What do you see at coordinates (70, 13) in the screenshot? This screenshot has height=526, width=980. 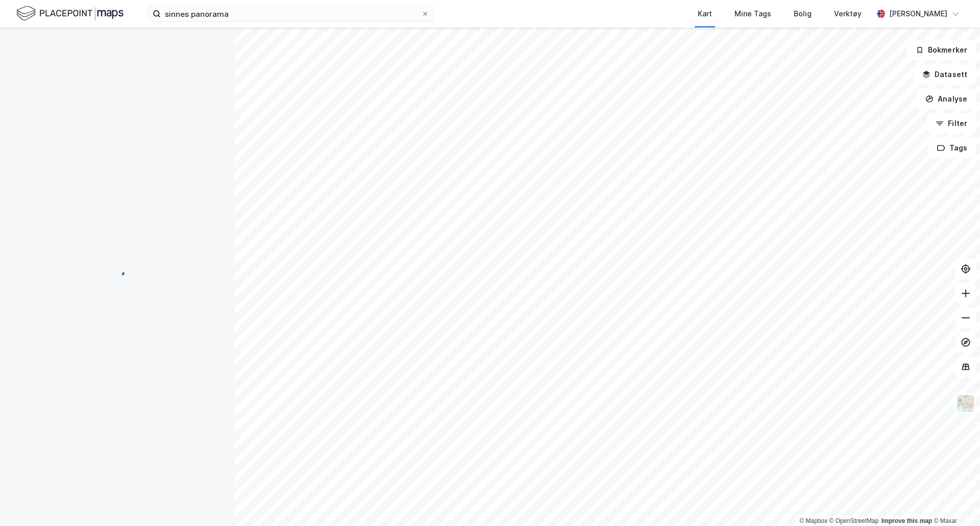 I see `img: logo.f888ab2527a4732fd821a326f86c7f29.svg` at bounding box center [70, 13].